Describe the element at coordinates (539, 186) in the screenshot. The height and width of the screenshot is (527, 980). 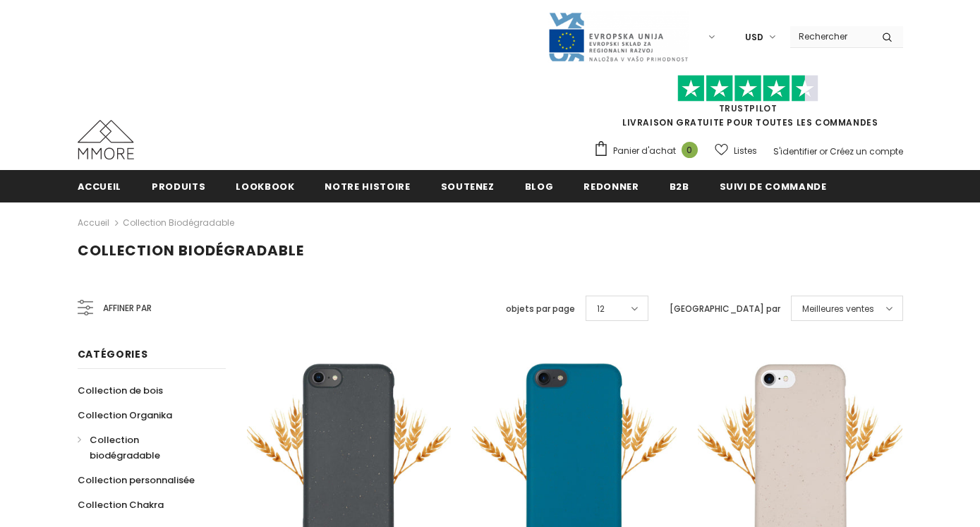
I see `span: Blog` at that location.